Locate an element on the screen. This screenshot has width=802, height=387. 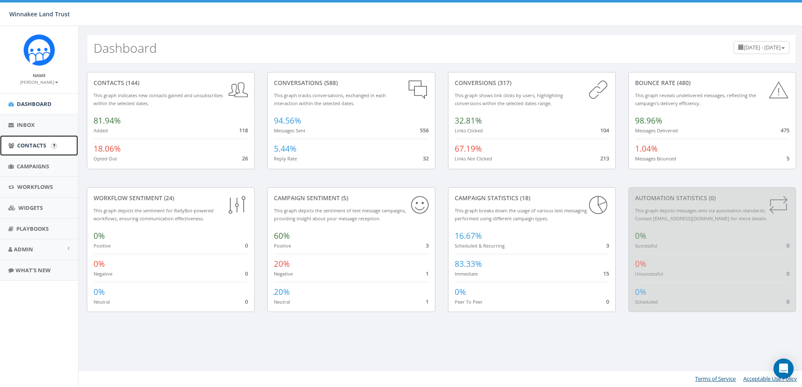
div: contacts is located at coordinates (171, 83).